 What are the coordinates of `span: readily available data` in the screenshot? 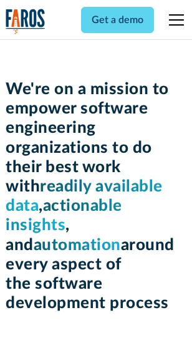 It's located at (84, 196).